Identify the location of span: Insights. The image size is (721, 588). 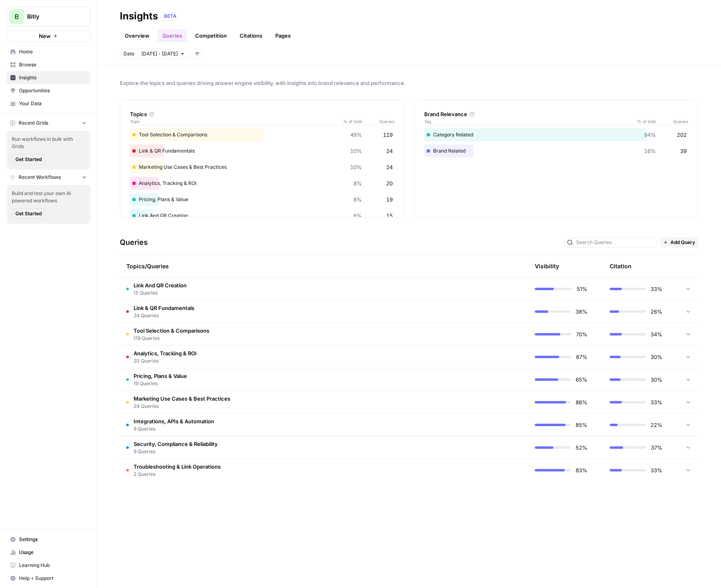
(53, 78).